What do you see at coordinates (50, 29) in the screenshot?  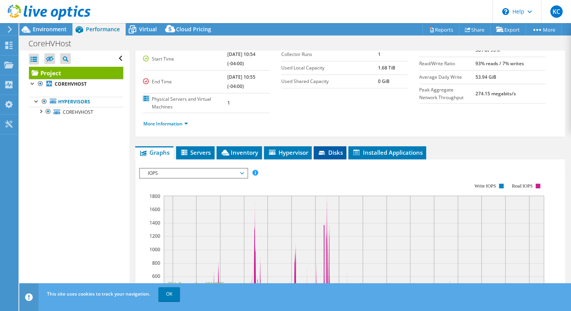 I see `span: Environment` at bounding box center [50, 29].